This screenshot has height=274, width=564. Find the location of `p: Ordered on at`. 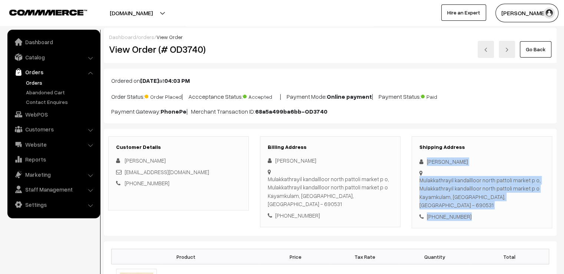

p: Ordered on at is located at coordinates (330, 81).